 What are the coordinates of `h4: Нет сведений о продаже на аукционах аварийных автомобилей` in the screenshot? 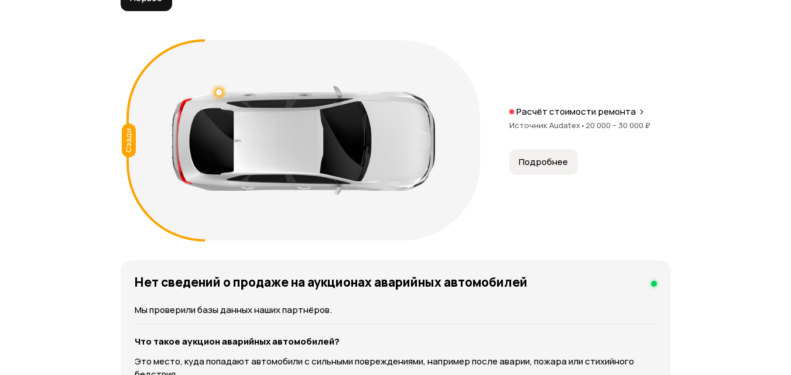 It's located at (331, 282).